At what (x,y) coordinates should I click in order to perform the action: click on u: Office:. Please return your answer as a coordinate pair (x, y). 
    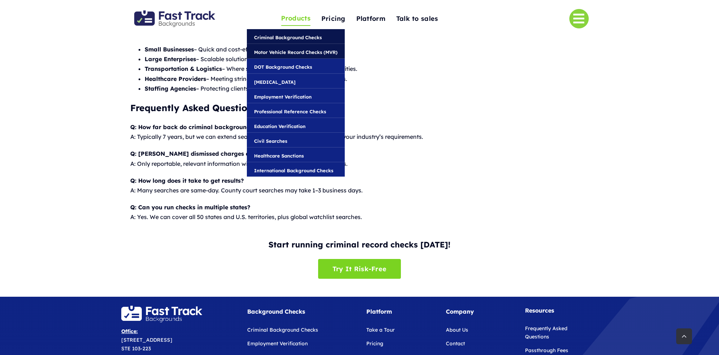
    Looking at the image, I should click on (130, 332).